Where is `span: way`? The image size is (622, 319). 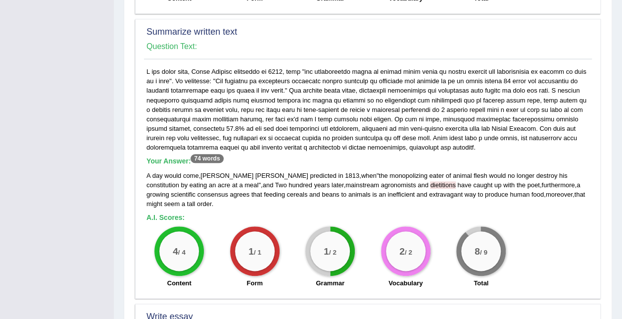
span: way is located at coordinates (470, 194).